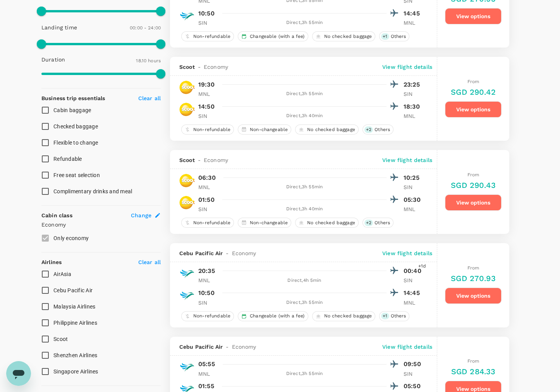 The image size is (560, 392). I want to click on p: 10:25, so click(413, 178).